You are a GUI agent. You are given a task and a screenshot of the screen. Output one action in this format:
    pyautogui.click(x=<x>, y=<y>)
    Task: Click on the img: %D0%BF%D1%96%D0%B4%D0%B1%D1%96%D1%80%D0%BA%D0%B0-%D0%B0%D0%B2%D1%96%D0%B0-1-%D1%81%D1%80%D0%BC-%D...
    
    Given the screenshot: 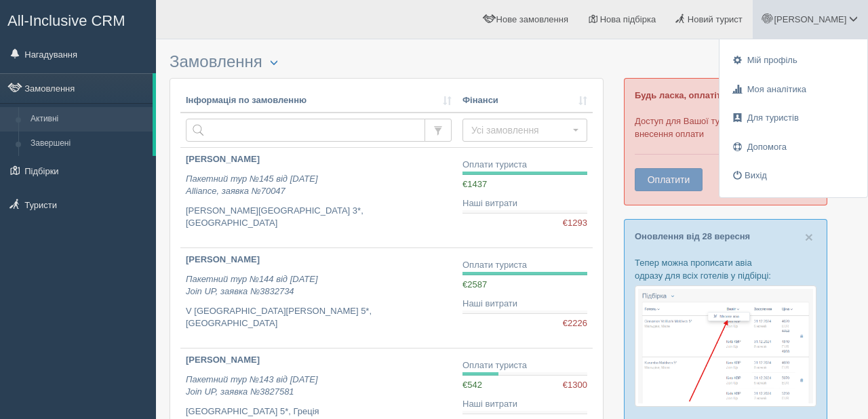 What is the action you would take?
    pyautogui.click(x=726, y=346)
    